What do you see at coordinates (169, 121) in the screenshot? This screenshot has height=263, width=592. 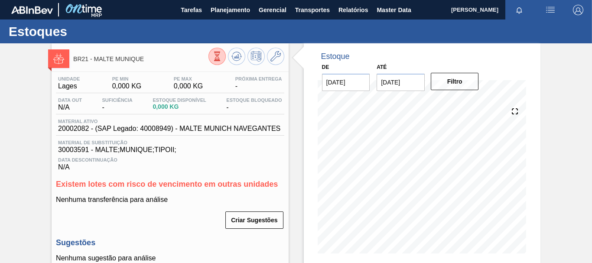 I see `span: Material ativo` at bounding box center [169, 121].